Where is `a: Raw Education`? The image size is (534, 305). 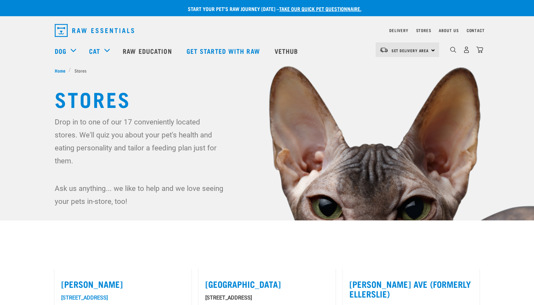 a: Raw Education is located at coordinates (148, 51).